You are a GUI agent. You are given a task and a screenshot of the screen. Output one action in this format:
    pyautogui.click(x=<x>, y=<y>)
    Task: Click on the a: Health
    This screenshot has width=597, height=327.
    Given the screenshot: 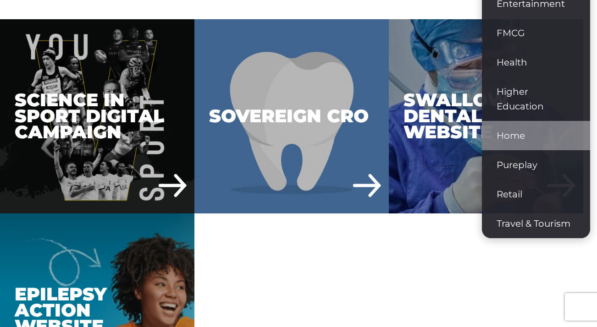 What is the action you would take?
    pyautogui.click(x=536, y=62)
    